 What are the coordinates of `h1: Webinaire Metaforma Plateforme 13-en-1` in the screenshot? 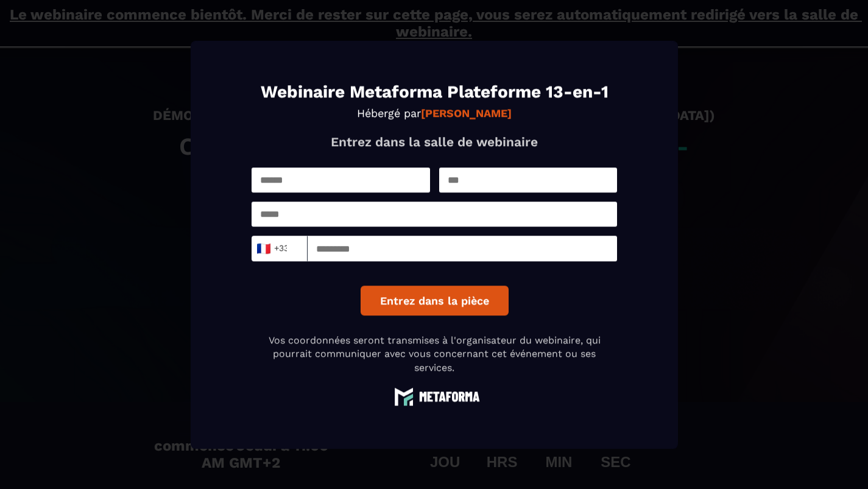 It's located at (434, 92).